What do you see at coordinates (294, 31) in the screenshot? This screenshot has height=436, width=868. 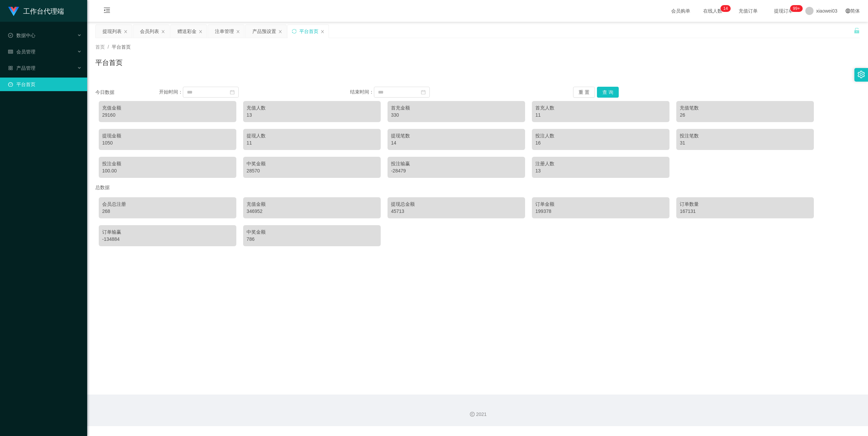 I see `i: 图标: sync` at bounding box center [294, 31].